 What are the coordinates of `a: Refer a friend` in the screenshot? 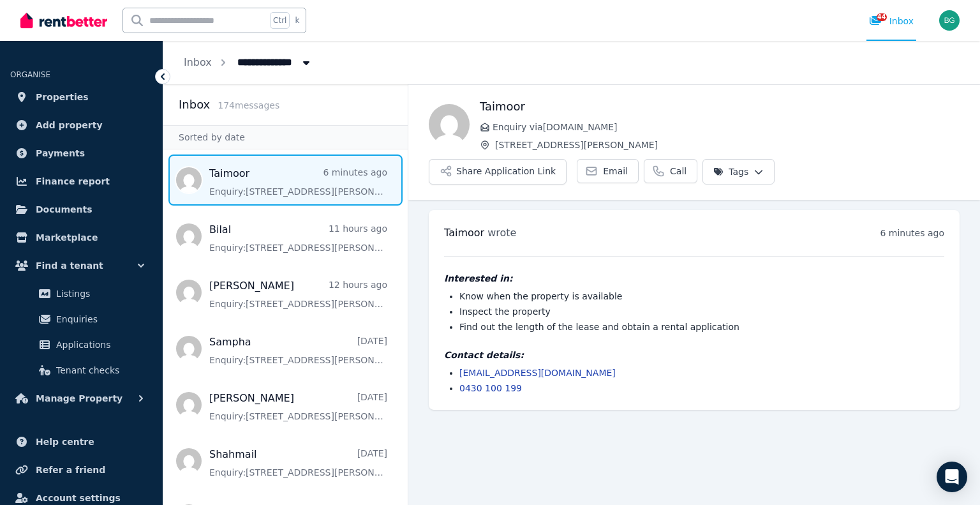 It's located at (81, 470).